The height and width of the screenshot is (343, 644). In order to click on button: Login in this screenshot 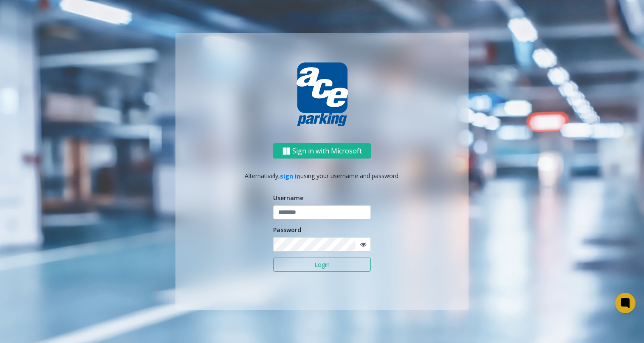, I will do `click(322, 265)`.